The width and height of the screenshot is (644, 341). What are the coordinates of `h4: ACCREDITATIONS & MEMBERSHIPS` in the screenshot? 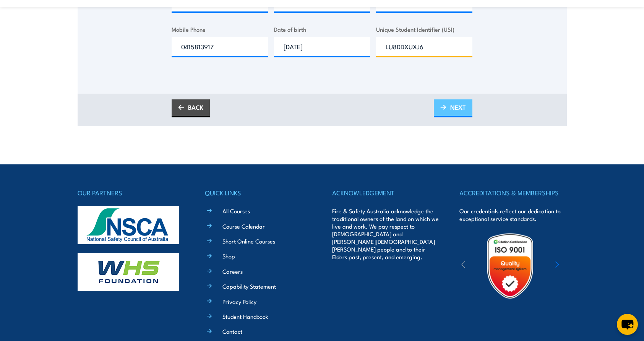 It's located at (513, 192).